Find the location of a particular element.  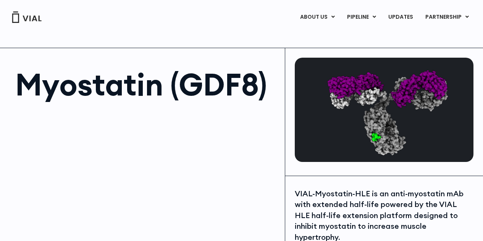

a: ABOUT USMenu Toggle is located at coordinates (317, 17).